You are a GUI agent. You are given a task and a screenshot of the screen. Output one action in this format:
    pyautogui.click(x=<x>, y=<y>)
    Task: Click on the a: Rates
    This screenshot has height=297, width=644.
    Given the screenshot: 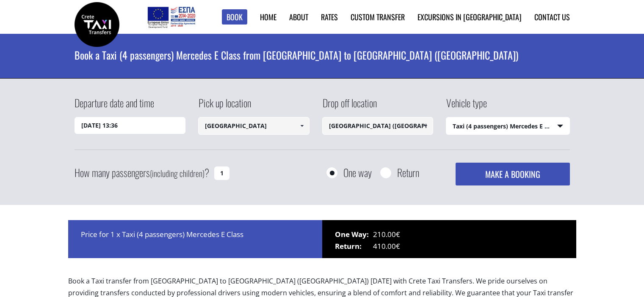 What is the action you would take?
    pyautogui.click(x=329, y=17)
    